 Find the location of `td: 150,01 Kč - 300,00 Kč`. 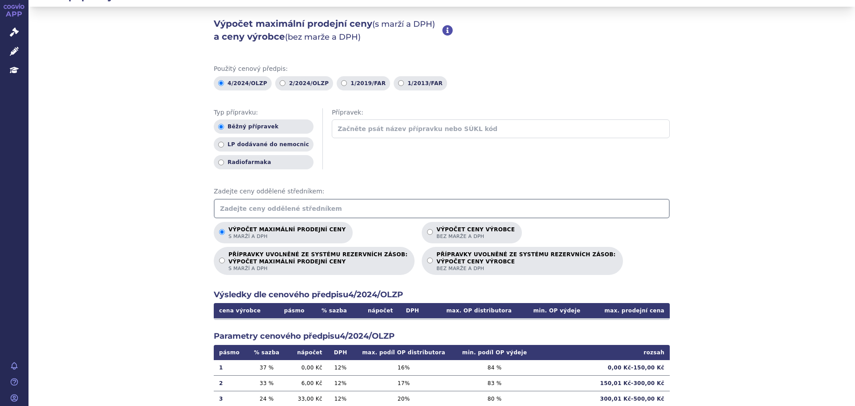

td: 150,01 Kč - 300,00 Kč is located at coordinates (603, 383).